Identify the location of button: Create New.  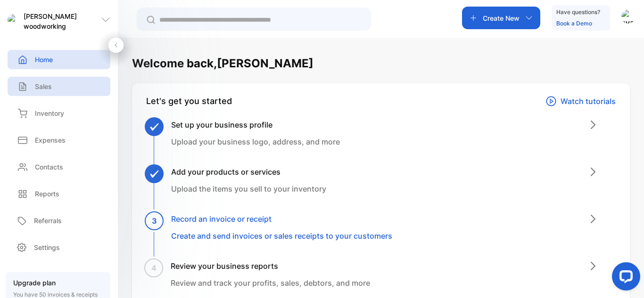
(501, 18).